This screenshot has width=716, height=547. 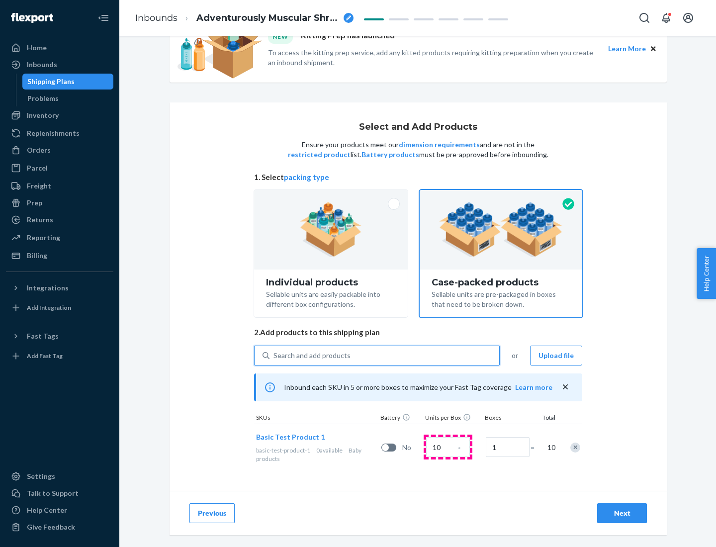 I want to click on div: Orders, so click(x=39, y=150).